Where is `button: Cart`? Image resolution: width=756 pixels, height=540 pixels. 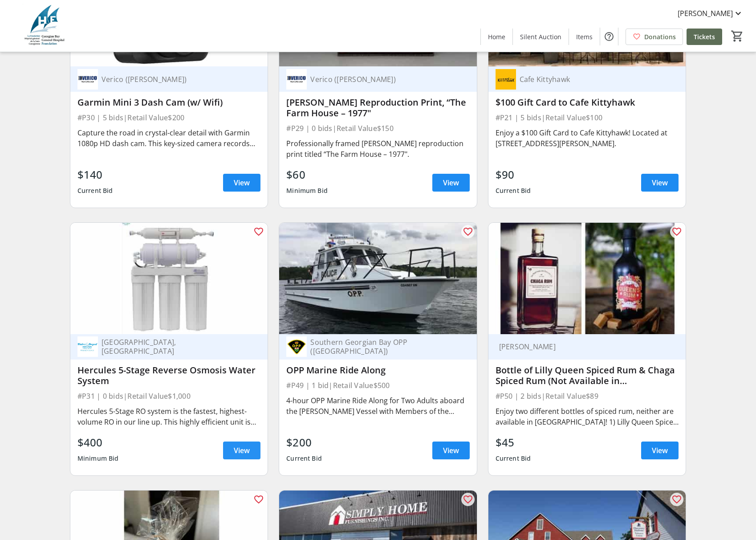 button: Cart is located at coordinates (738, 36).